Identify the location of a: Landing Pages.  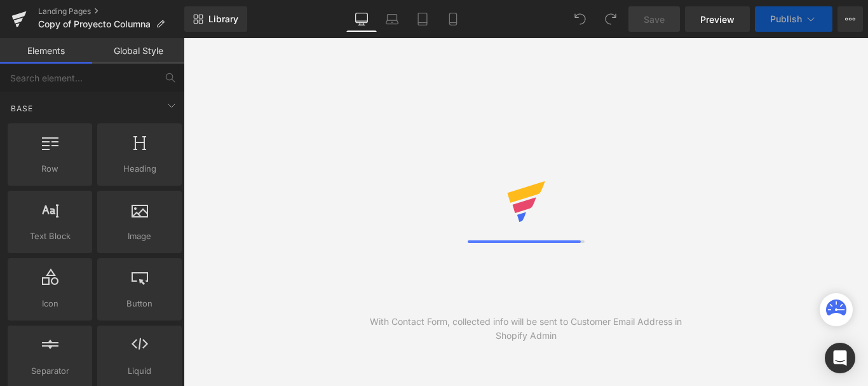
(111, 11).